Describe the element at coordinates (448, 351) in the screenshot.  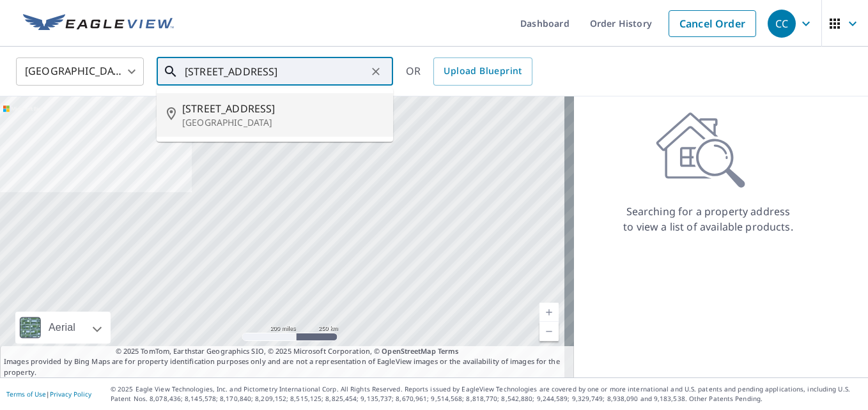
I see `a: Terms` at that location.